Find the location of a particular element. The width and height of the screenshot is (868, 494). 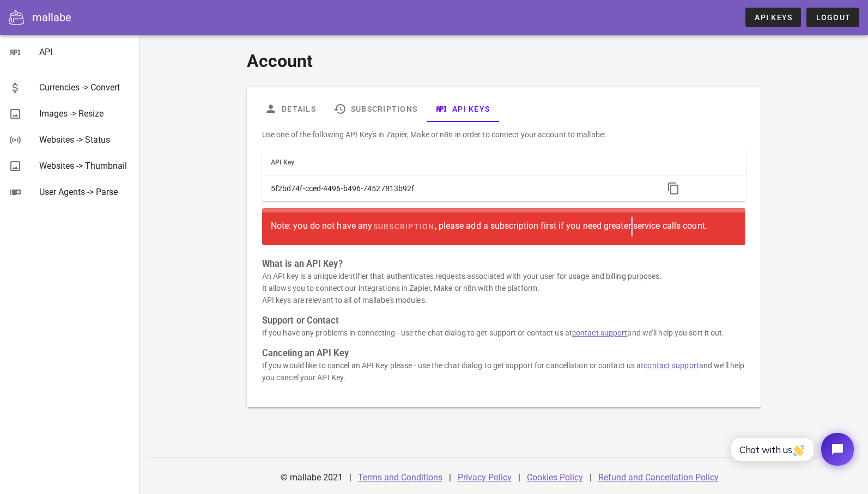

div: © mallabe 2021 is located at coordinates (312, 477).